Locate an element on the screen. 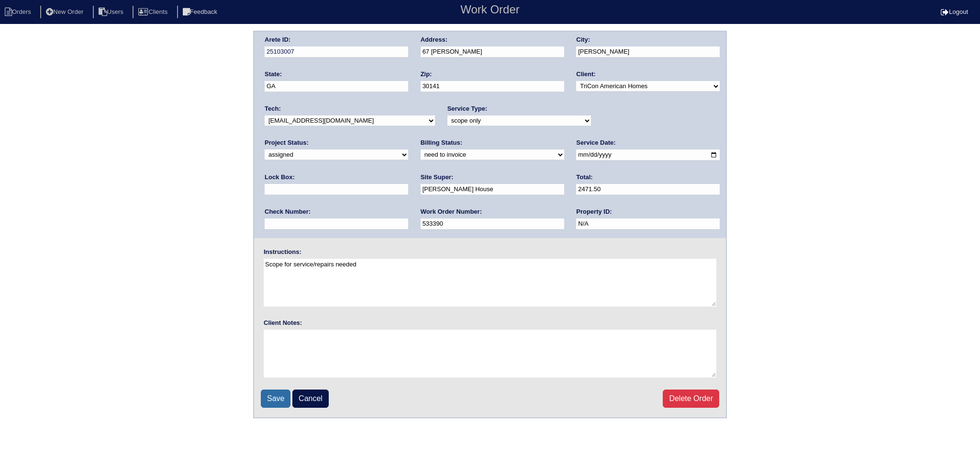 Image resolution: width=980 pixels, height=471 pixels. label: Tech: is located at coordinates (272, 109).